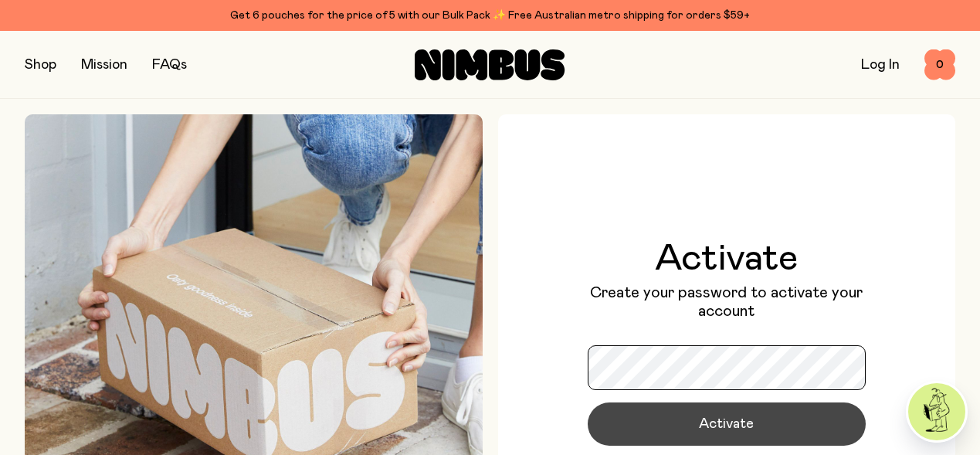 The width and height of the screenshot is (980, 455). I want to click on h1: Activate, so click(726, 259).